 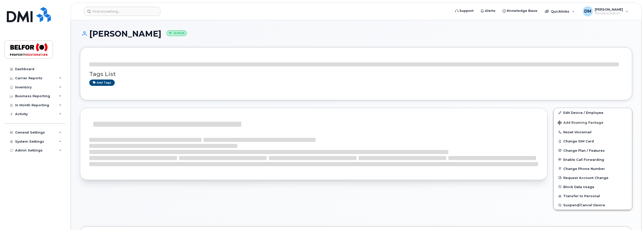 I want to click on span: Add Roaming Package, so click(x=581, y=123).